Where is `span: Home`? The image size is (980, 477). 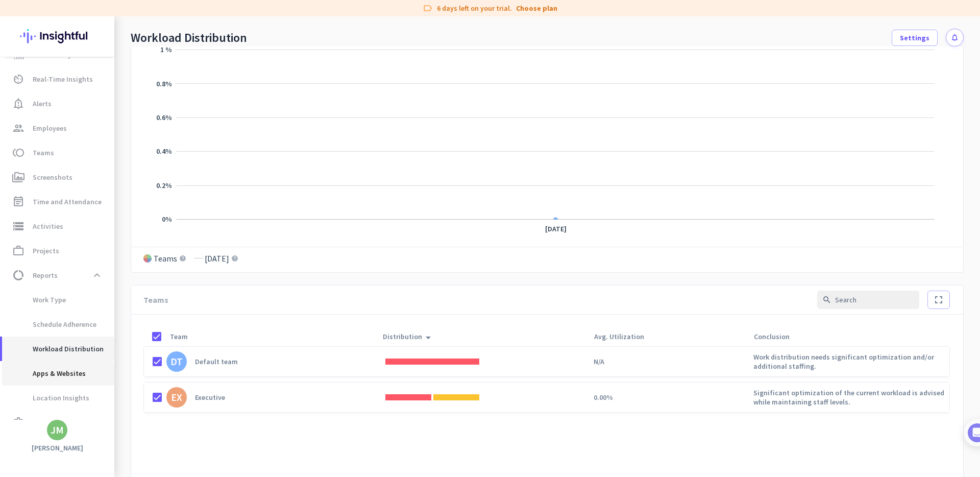
span: Home is located at coordinates (25, 348).